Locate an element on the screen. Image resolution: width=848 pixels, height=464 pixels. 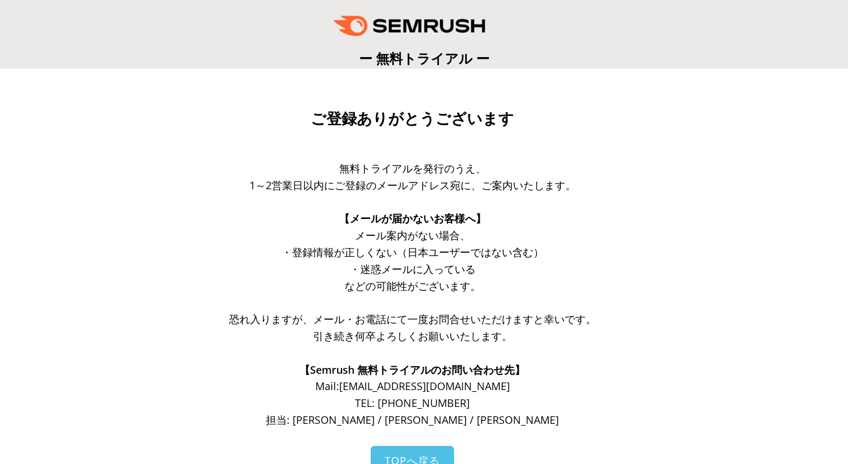
span: ・登録情報が正しくない（日本ユーザーではない含む） is located at coordinates (412, 252).